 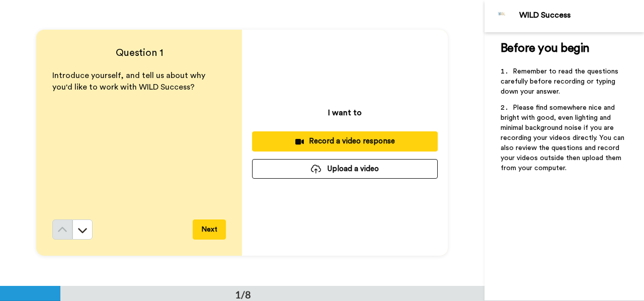 I want to click on p: I want to, so click(x=345, y=113).